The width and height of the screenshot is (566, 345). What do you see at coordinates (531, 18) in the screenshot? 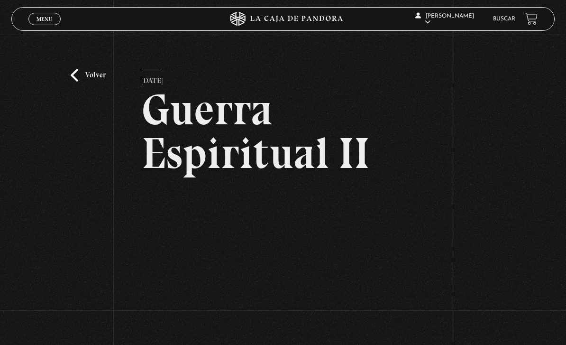
I see `a: View your shopping cart` at bounding box center [531, 18].